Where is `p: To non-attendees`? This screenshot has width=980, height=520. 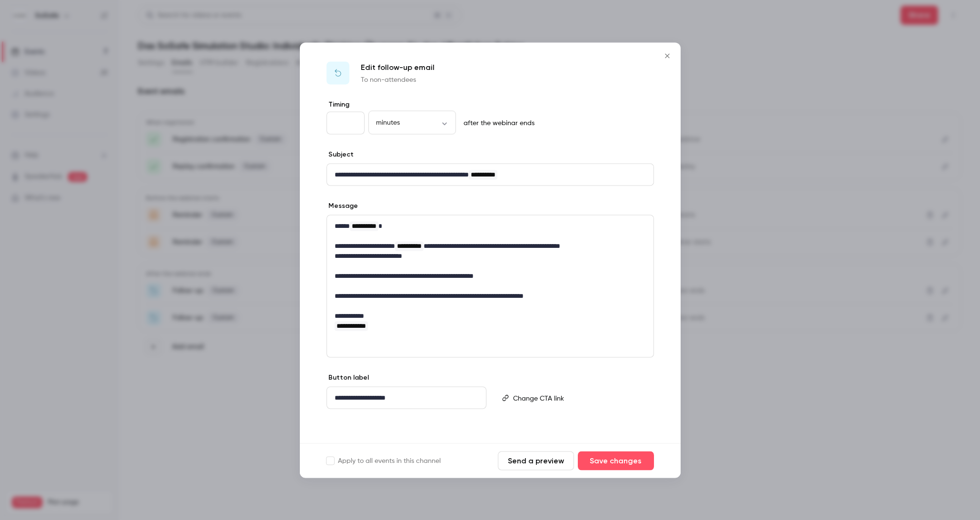
p: To non-attendees is located at coordinates (398, 79).